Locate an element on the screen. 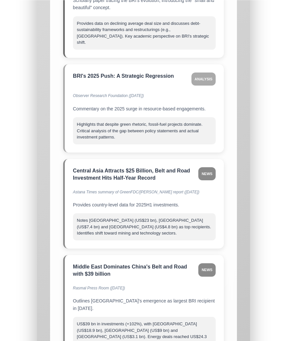  div: Central Asia Attracts $25 Billion, Belt and Road Investment Hits Half-Year Record is located at coordinates (133, 175).